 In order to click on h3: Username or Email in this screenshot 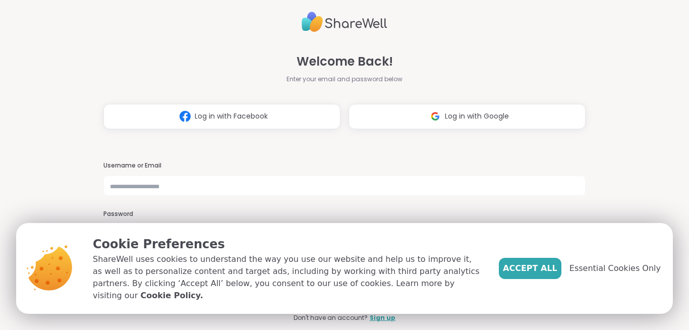, I will do `click(344, 165)`.